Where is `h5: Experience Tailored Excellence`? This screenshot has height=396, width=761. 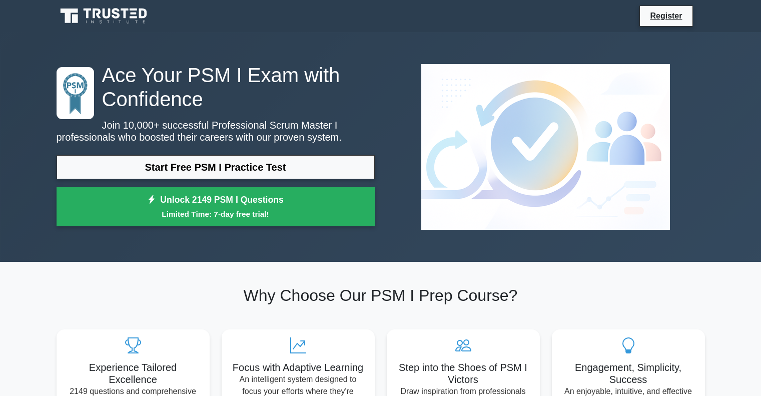
h5: Experience Tailored Excellence is located at coordinates (133, 373).